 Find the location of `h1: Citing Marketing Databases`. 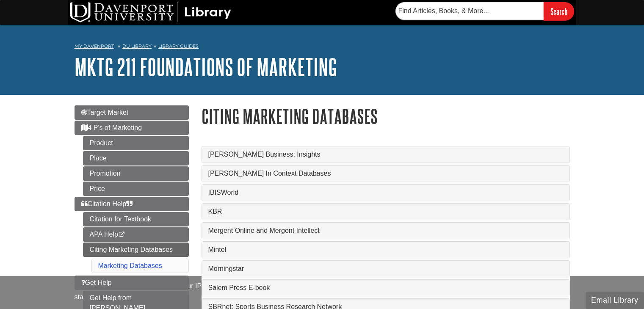

h1: Citing Marketing Databases is located at coordinates (386, 116).